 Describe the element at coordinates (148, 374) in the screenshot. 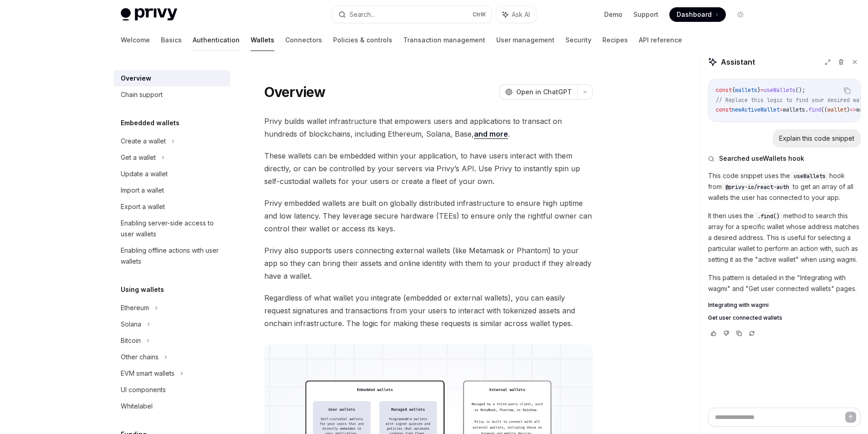

I see `div: EVM smart wallets` at that location.